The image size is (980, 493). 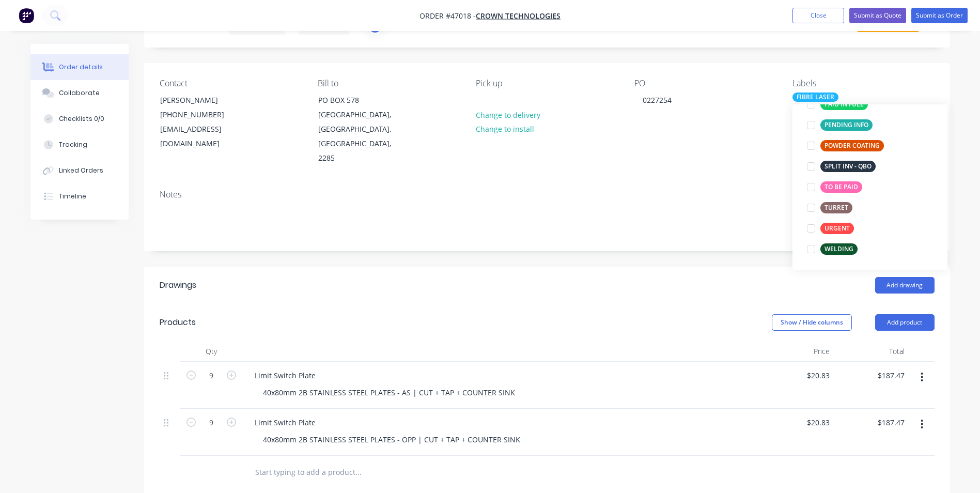 What do you see at coordinates (905, 285) in the screenshot?
I see `button: Add drawing` at bounding box center [905, 285].